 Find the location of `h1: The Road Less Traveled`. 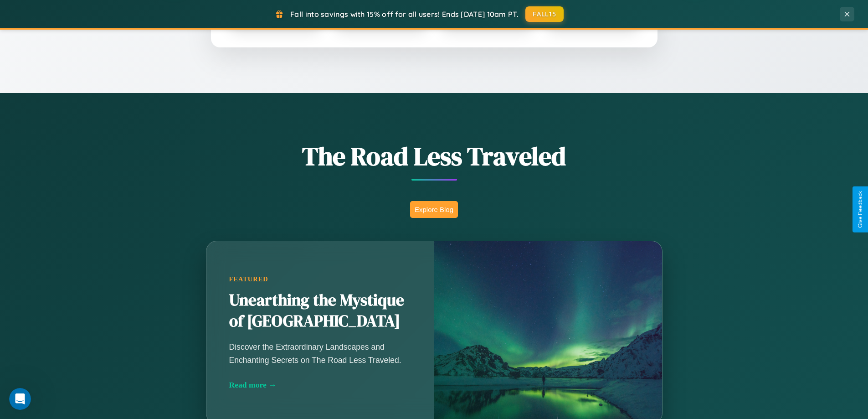

h1: The Road Less Traveled is located at coordinates (434, 156).